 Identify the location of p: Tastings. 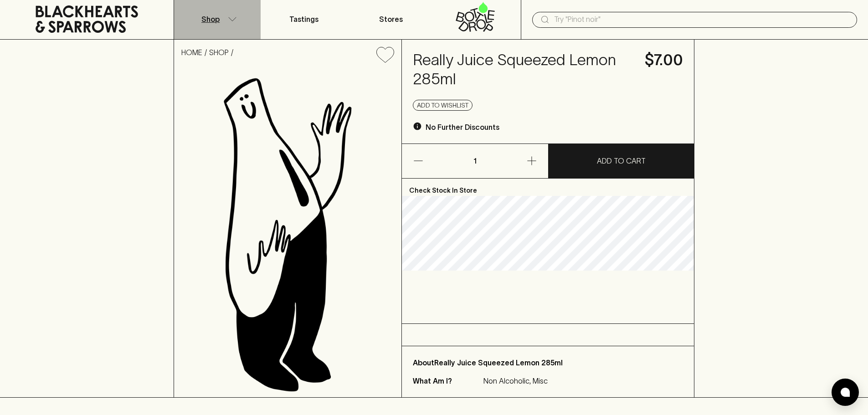
(304, 19).